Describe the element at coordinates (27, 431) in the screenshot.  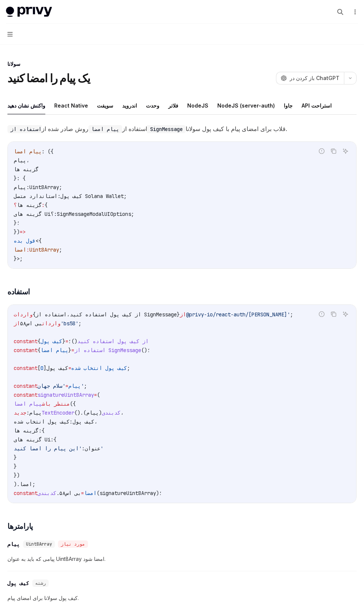
I see `span: گزینه ها:` at that location.